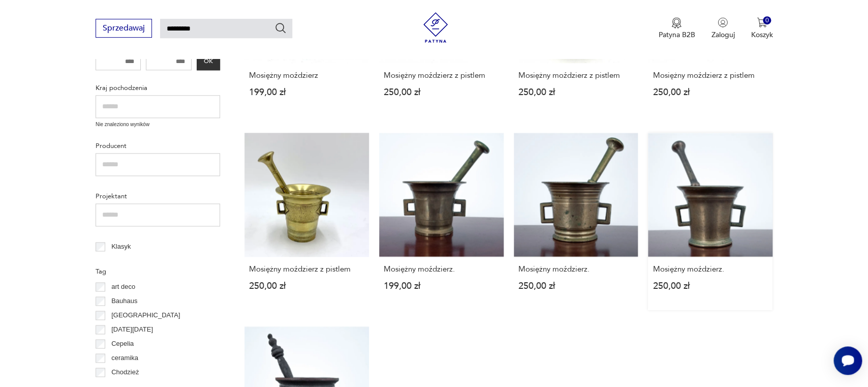 The height and width of the screenshot is (387, 868). I want to click on div: 0, so click(767, 20).